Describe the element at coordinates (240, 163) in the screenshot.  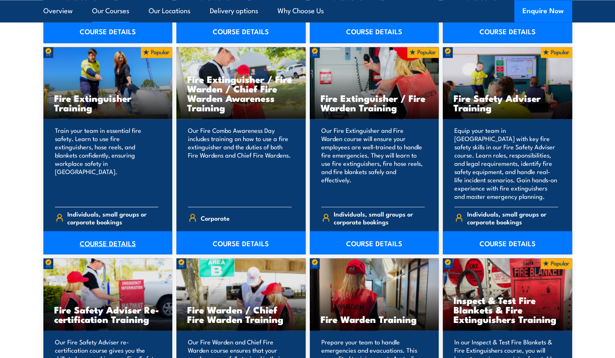
I see `p: Our Fire Combo Awareness Day includes training on how to use a fire extinguisher and the duties o...` at that location.